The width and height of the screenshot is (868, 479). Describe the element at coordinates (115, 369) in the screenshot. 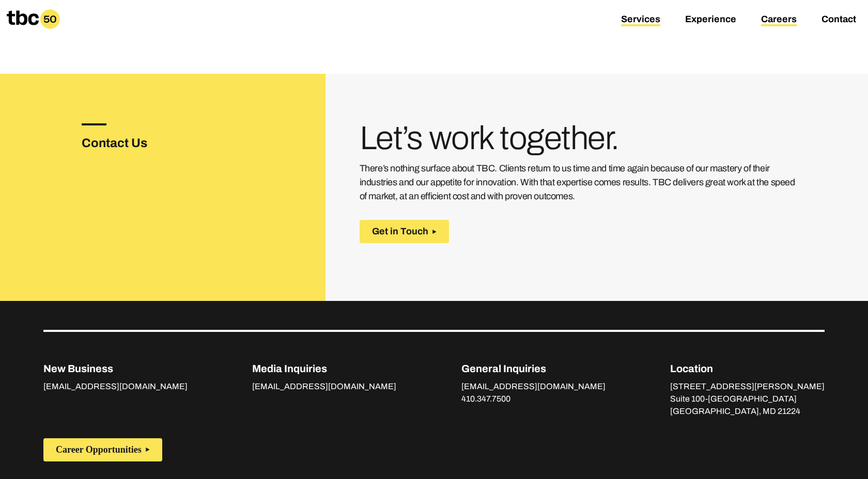

I see `p: New Business` at that location.